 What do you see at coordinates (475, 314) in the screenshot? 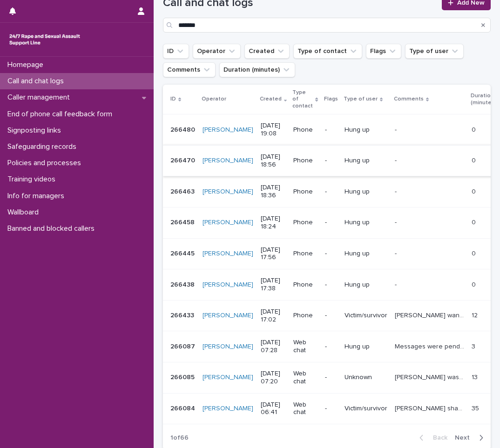
I see `p: 12` at bounding box center [475, 314].